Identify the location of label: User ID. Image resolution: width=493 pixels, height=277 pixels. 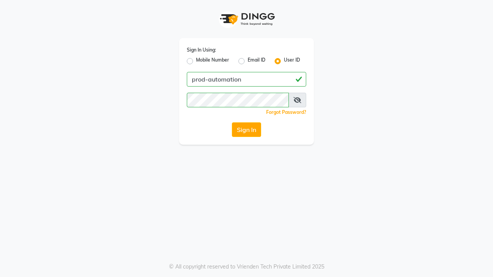
(292, 61).